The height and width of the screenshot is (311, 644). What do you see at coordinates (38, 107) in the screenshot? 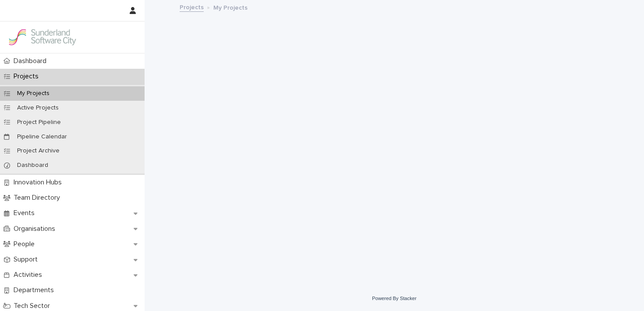
I see `p: Active Projects` at bounding box center [38, 107].